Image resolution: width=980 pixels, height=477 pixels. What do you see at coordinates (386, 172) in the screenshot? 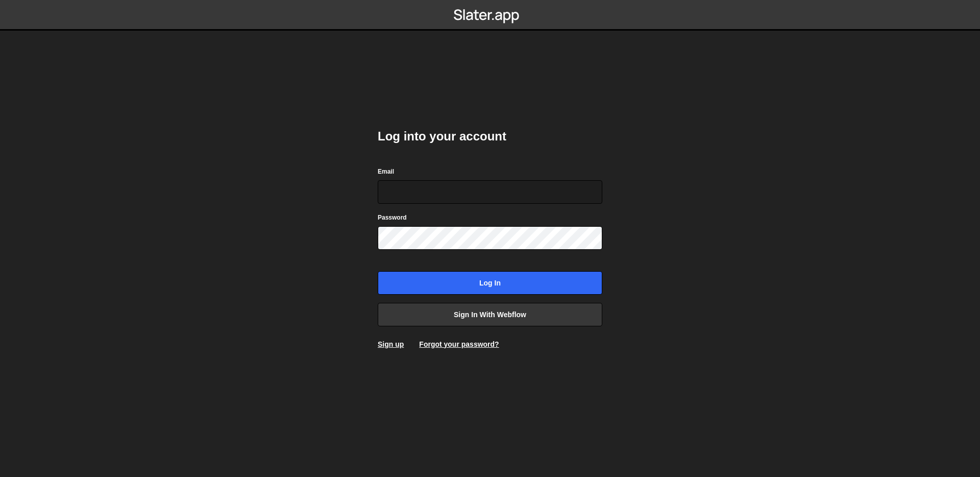
I see `label: Email` at bounding box center [386, 172].